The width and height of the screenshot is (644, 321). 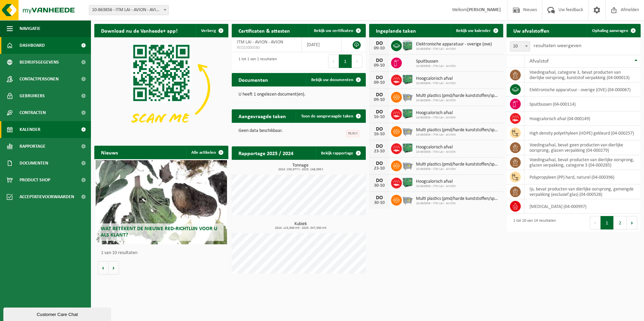 What do you see at coordinates (335, 80) in the screenshot?
I see `a: Bekijk uw documenten` at bounding box center [335, 80].